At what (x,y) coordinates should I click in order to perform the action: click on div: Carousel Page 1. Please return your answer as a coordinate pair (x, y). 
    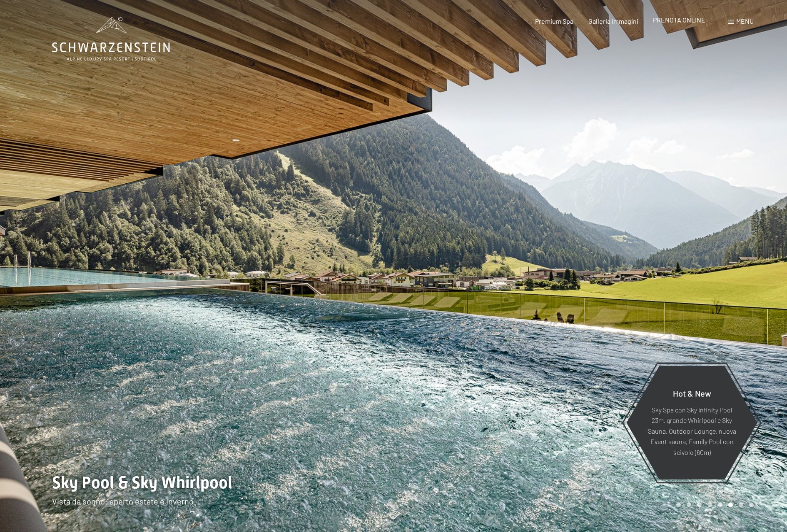
    Looking at the image, I should click on (679, 504).